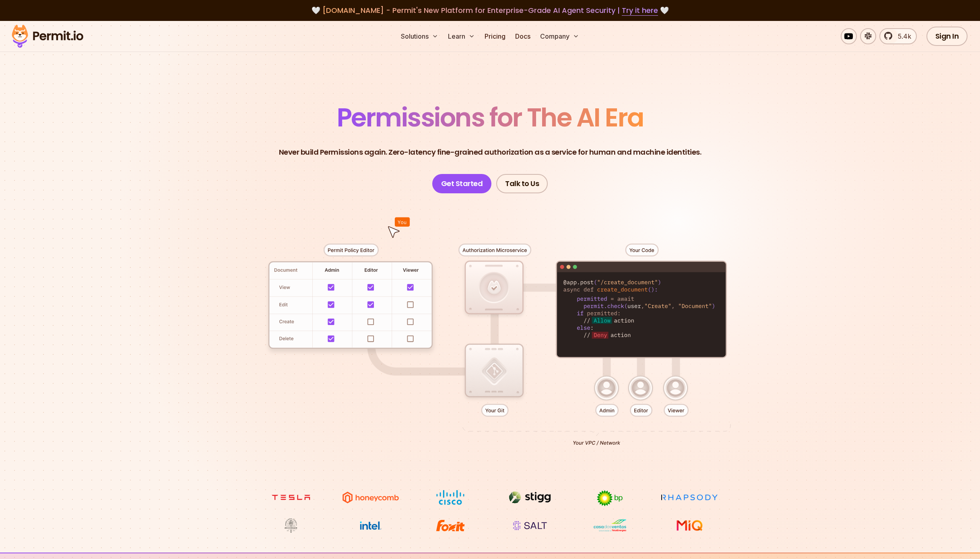 Image resolution: width=980 pixels, height=559 pixels. Describe the element at coordinates (640, 10) in the screenshot. I see `a: Try it here` at that location.